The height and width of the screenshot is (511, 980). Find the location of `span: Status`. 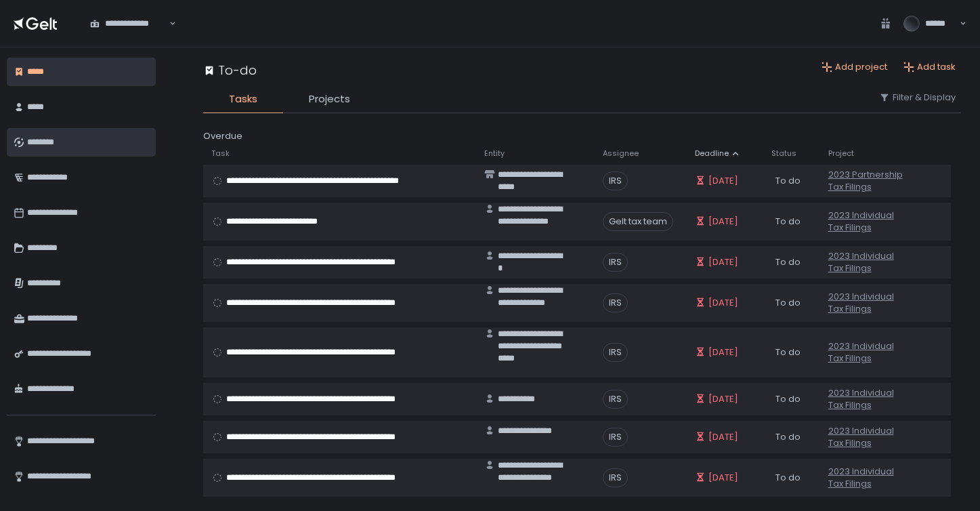

span: Status is located at coordinates (784, 153).